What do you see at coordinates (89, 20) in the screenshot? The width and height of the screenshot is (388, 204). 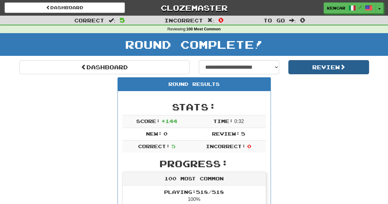 I see `span: Correct` at bounding box center [89, 20].